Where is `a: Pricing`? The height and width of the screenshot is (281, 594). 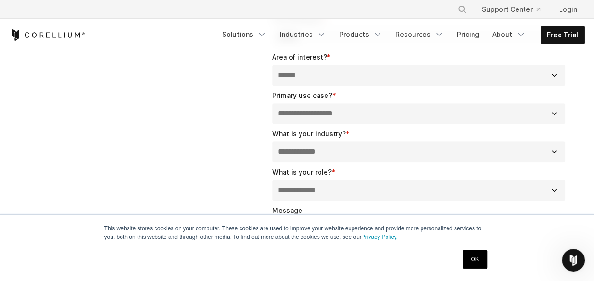
a: Pricing is located at coordinates (468, 35).